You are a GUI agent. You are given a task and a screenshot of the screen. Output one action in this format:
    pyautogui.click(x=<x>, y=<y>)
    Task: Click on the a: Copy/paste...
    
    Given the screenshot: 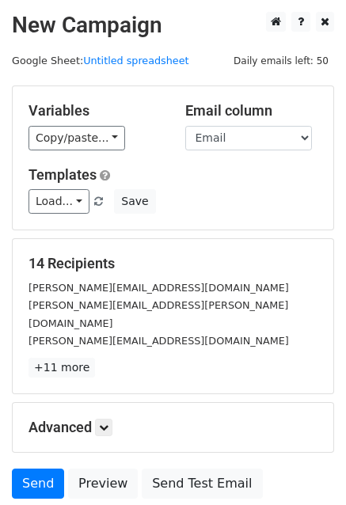 What is the action you would take?
    pyautogui.click(x=77, y=138)
    